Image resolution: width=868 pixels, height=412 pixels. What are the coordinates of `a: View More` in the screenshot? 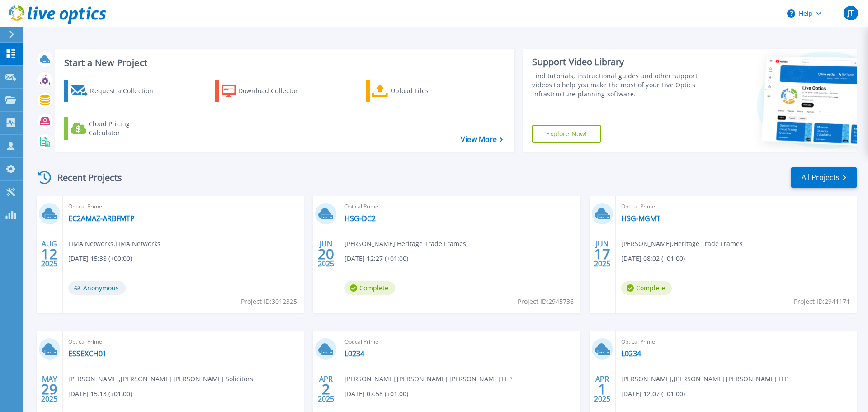 It's located at (481, 139).